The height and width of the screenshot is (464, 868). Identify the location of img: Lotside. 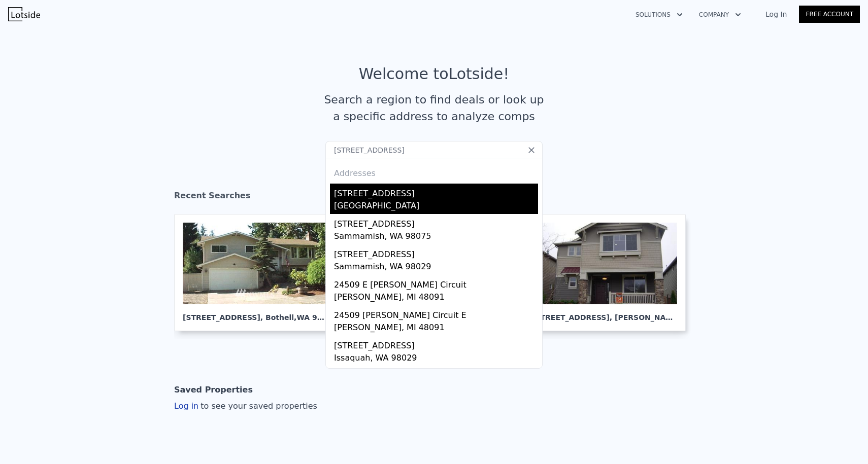
(24, 14).